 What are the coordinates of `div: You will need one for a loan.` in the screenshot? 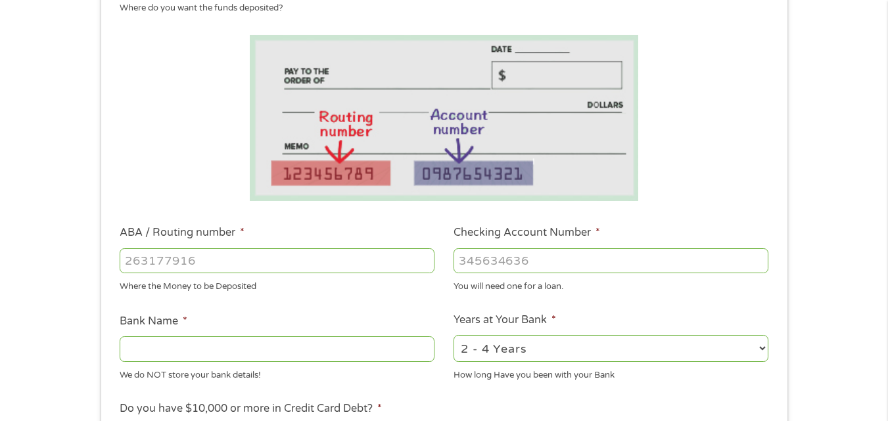 It's located at (611, 285).